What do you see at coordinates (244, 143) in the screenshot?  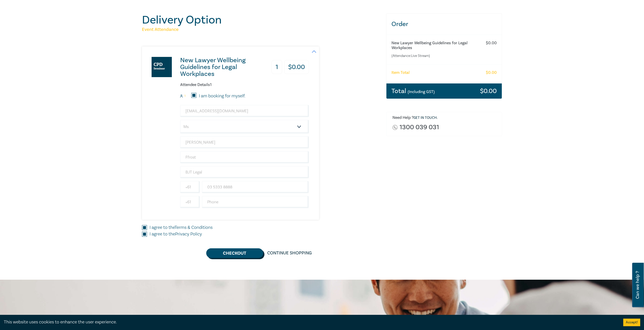 I see `input: First Name*` at bounding box center [244, 143].